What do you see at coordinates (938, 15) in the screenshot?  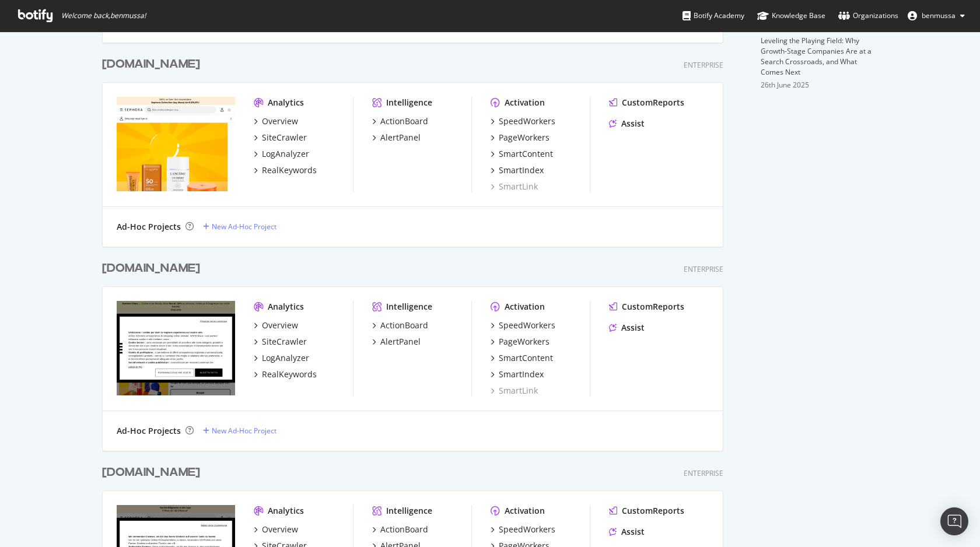 I see `span: benmussa` at bounding box center [938, 15].